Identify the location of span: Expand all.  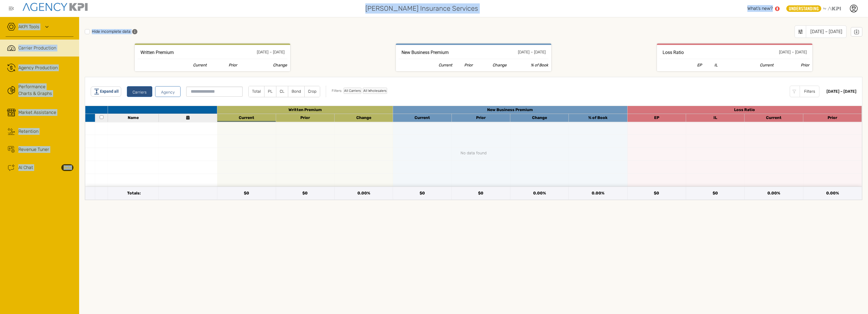
(109, 91).